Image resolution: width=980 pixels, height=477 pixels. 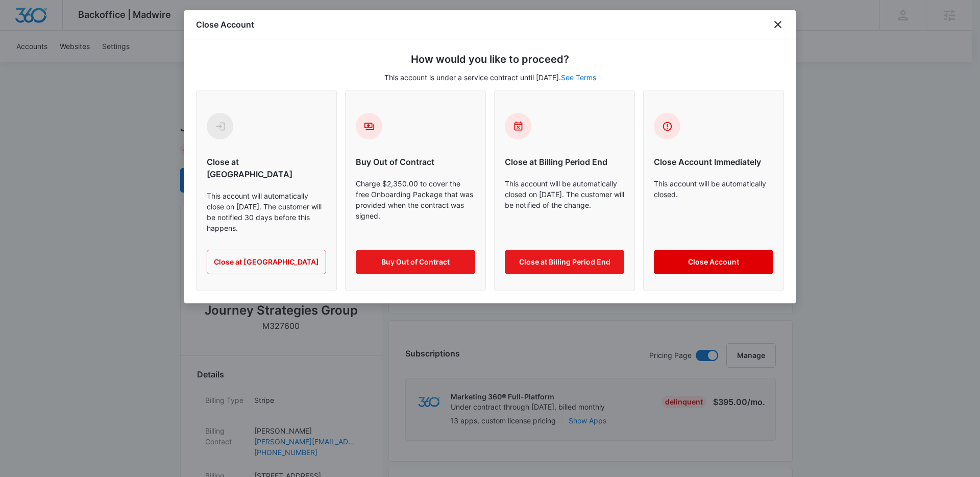 What do you see at coordinates (714, 162) in the screenshot?
I see `h6: Close Account Immediately` at bounding box center [714, 162].